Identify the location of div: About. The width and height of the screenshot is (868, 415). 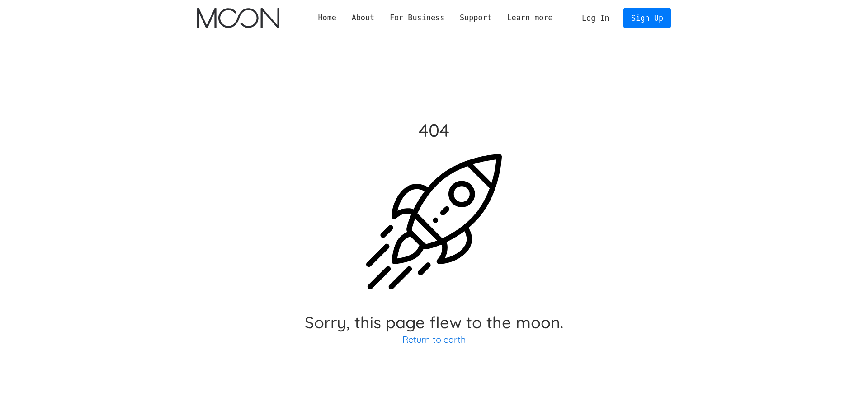
(363, 18).